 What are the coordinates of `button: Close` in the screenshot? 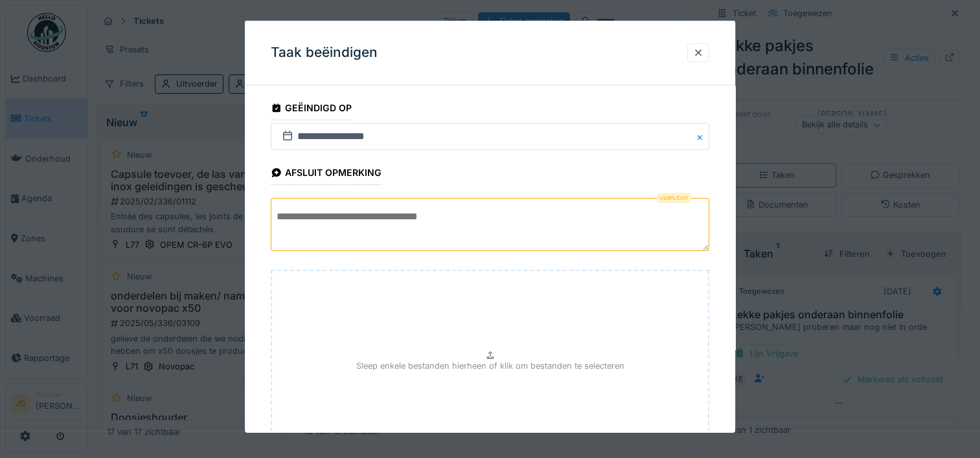 It's located at (702, 136).